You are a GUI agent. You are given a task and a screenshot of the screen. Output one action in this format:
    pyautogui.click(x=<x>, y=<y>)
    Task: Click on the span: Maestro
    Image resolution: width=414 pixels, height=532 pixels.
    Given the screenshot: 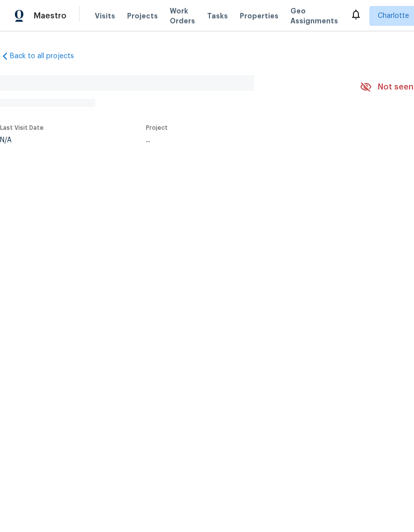 What is the action you would take?
    pyautogui.click(x=50, y=16)
    